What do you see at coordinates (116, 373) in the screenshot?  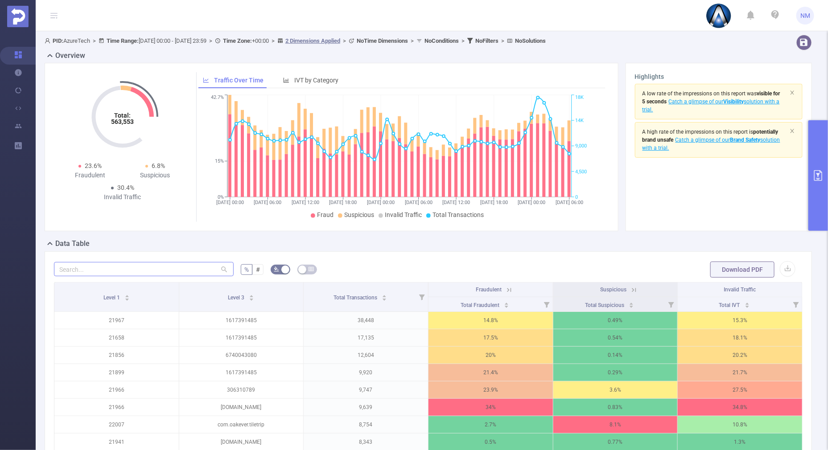 I see `p: 21899` at bounding box center [116, 373].